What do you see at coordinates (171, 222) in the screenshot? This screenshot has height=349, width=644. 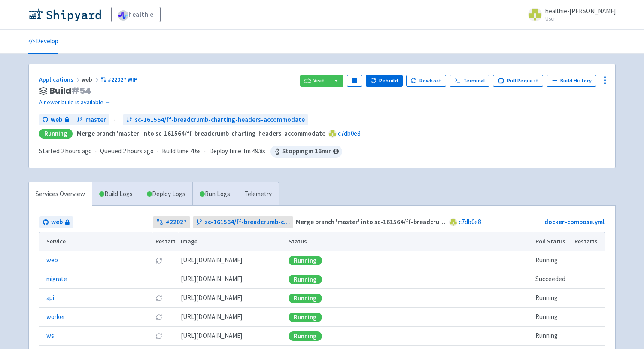 I see `a: #22027` at bounding box center [171, 222].